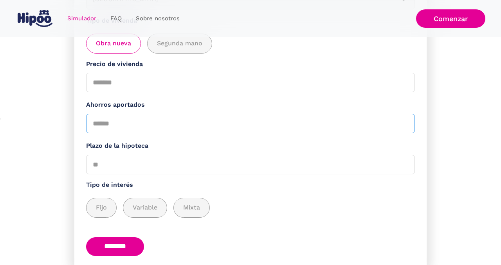 The image size is (501, 265). Describe the element at coordinates (145, 208) in the screenshot. I see `span: Variable` at that location.